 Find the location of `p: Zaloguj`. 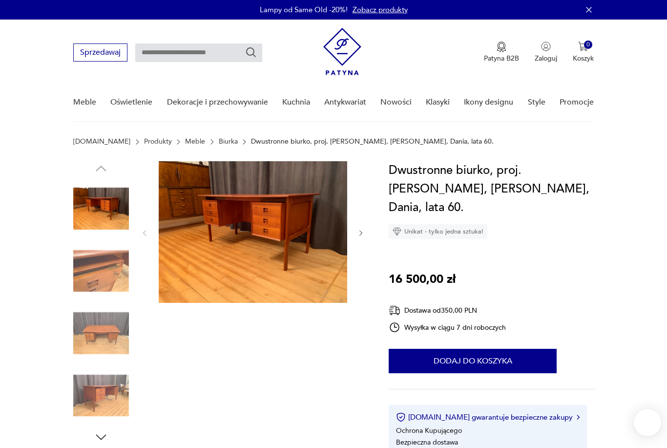

p: Zaloguj is located at coordinates (546, 58).